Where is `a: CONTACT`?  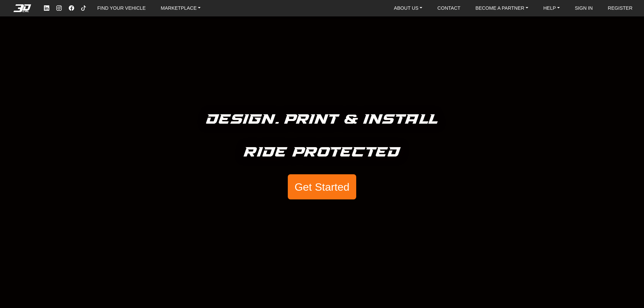 a: CONTACT is located at coordinates (449, 8).